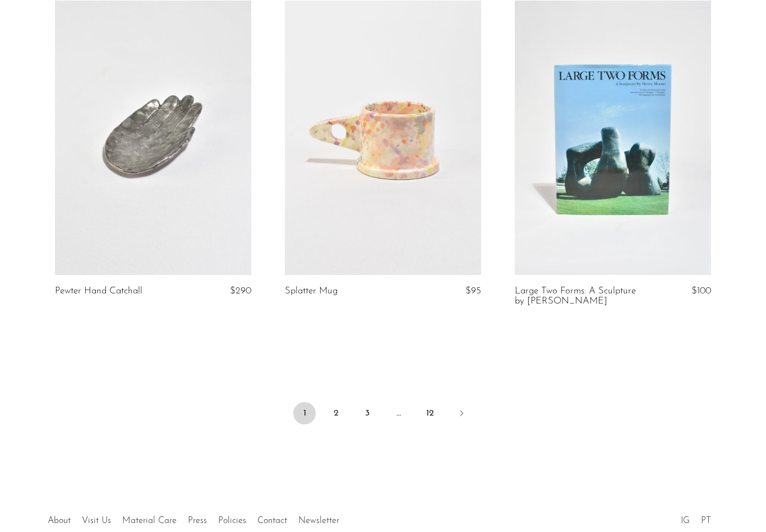 Image resolution: width=766 pixels, height=532 pixels. What do you see at coordinates (197, 521) in the screenshot?
I see `a: Press` at bounding box center [197, 521].